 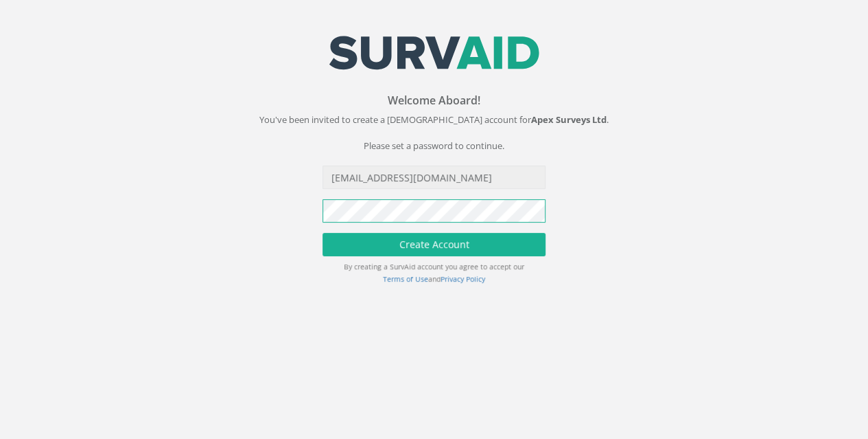 What do you see at coordinates (434, 272) in the screenshot?
I see `small: By creating a SurvAid account you agree to accept our and` at bounding box center [434, 272].